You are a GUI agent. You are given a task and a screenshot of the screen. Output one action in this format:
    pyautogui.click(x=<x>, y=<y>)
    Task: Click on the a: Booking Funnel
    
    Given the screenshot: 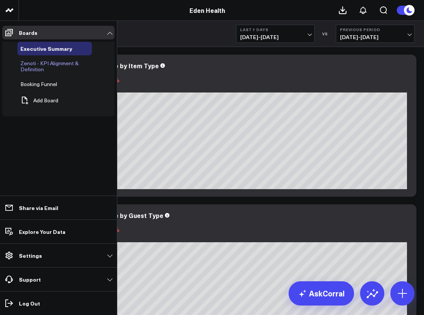 What is the action you would take?
    pyautogui.click(x=39, y=84)
    